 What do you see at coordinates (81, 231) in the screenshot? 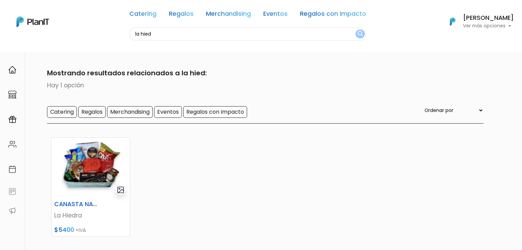
I see `span: +IVA` at bounding box center [81, 231].